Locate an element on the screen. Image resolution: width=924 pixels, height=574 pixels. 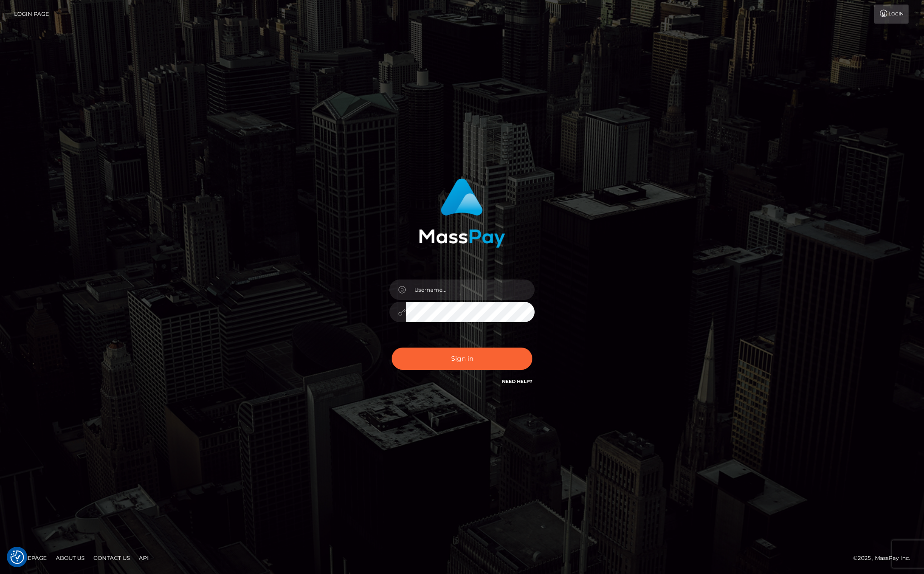
button: Consent Preferences is located at coordinates (17, 557).